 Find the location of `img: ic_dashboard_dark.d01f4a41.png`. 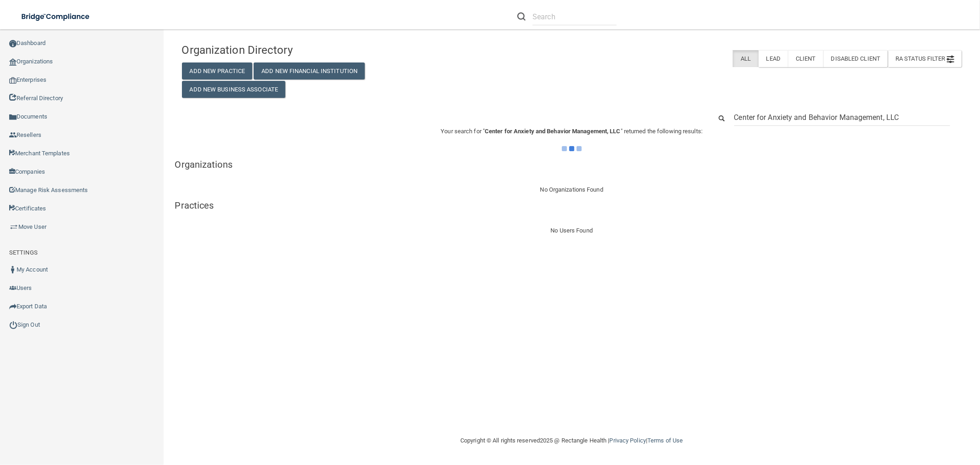

img: ic_dashboard_dark.d01f4a41.png is located at coordinates (13, 43).